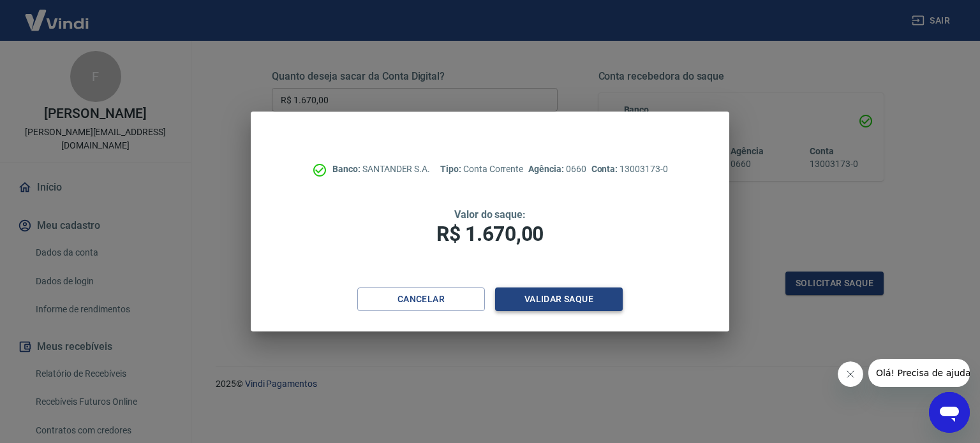  What do you see at coordinates (629, 169) in the screenshot?
I see `p: 13003173-0` at bounding box center [629, 169].